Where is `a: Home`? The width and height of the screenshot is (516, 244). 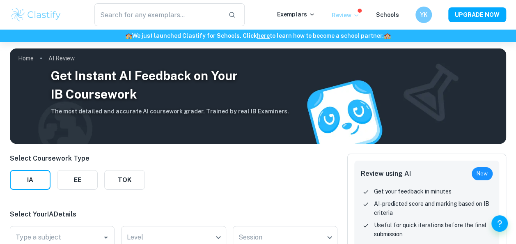
a: Home is located at coordinates (26, 58).